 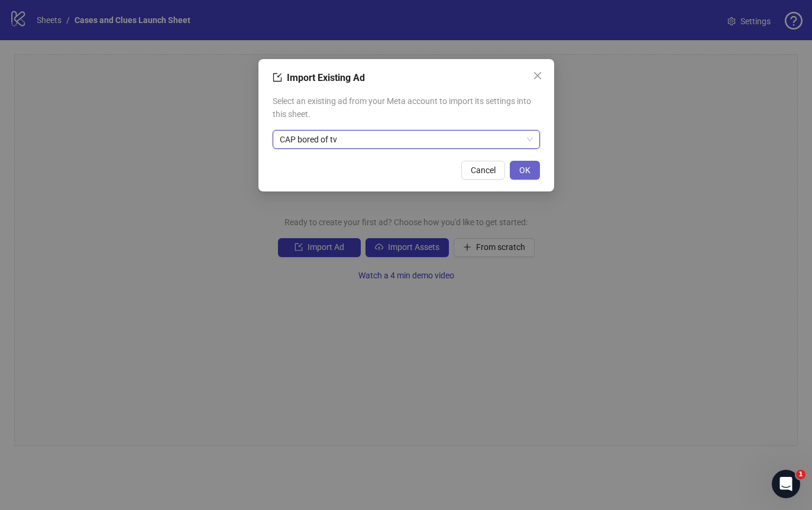 What do you see at coordinates (407, 108) in the screenshot?
I see `span: Select an existing ad from your Meta account to import its settings into this sheet.` at bounding box center [407, 108].